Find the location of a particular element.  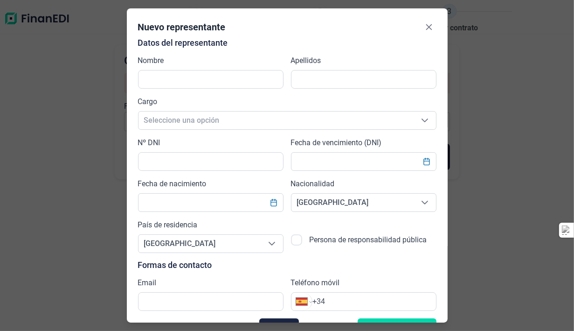

button: Close is located at coordinates (429, 27).